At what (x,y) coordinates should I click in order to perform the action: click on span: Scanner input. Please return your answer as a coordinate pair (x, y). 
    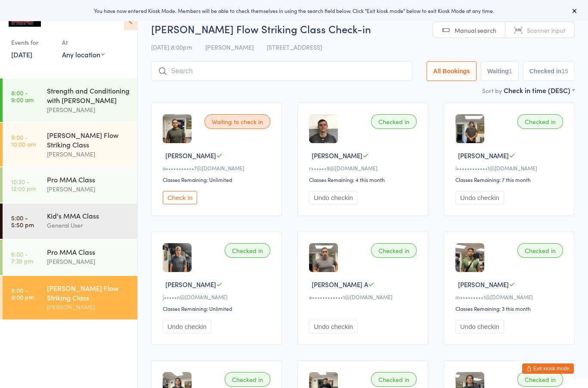
    Looking at the image, I should click on (546, 30).